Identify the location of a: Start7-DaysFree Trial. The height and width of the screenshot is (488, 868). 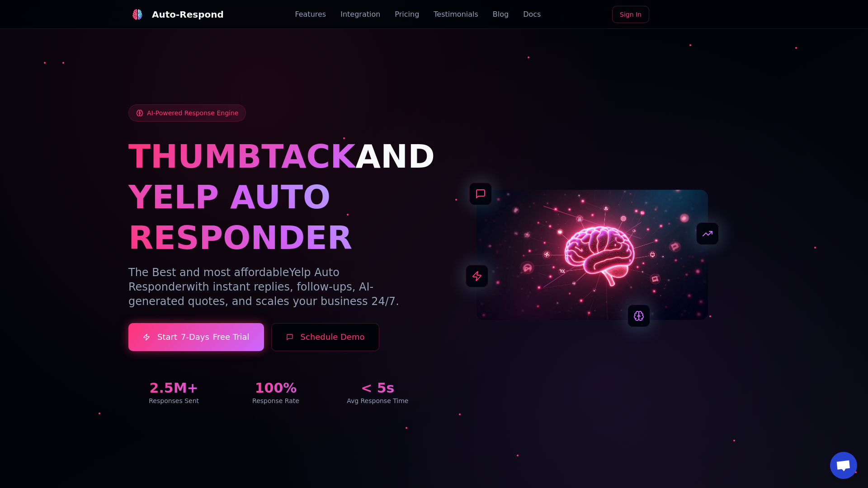
(196, 337).